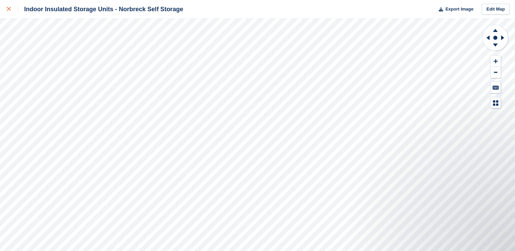 Image resolution: width=515 pixels, height=251 pixels. Describe the element at coordinates (495, 61) in the screenshot. I see `button: Zoom In` at that location.